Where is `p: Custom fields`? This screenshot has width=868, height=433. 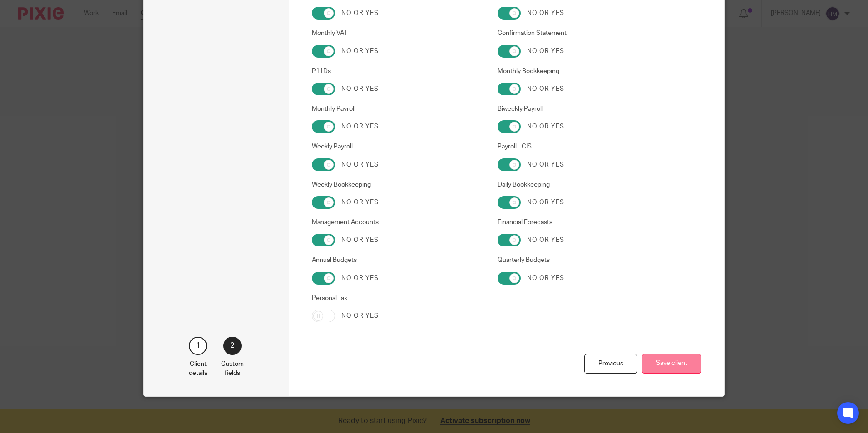
p: Custom fields is located at coordinates (233, 368).